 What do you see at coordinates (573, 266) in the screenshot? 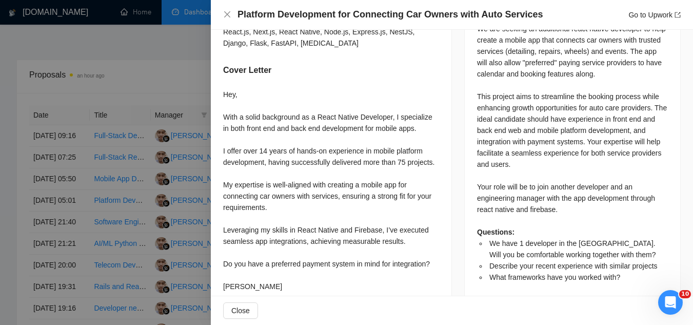
I see `span: Describe your recent experience with similar projects` at bounding box center [573, 266].